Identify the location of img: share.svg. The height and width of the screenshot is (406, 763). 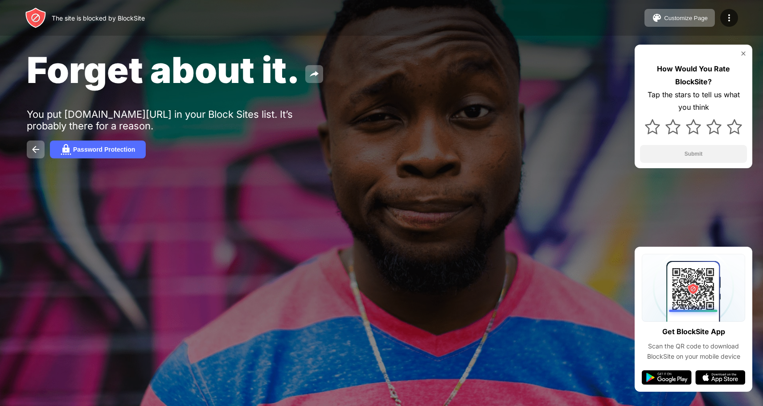
(314, 74).